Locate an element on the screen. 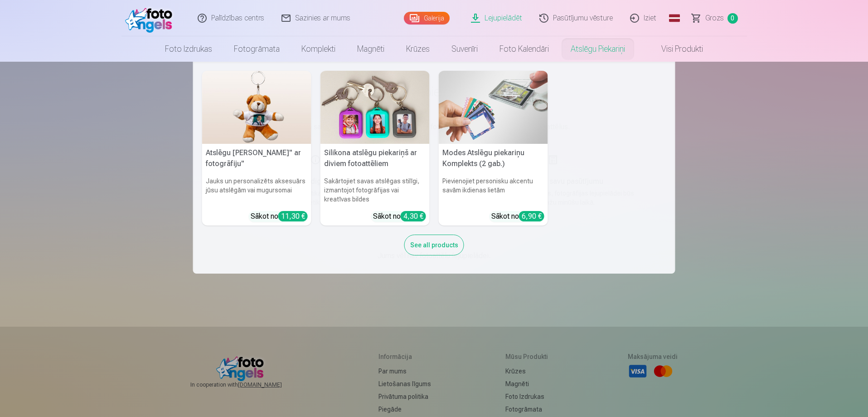 The height and width of the screenshot is (417, 868). a: Modes Atslēgu piekariņu Komplekts (2 gab.)Modes Atslēgu piekariņu Komplekts (2 gab.)Pievienojiet ... is located at coordinates (493, 148).